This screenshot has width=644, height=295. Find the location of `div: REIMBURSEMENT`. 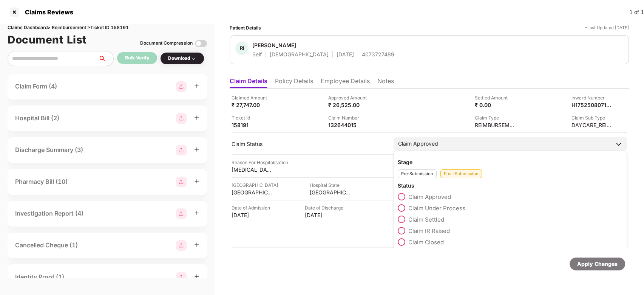

div: REIMBURSEMENT is located at coordinates (496, 125).